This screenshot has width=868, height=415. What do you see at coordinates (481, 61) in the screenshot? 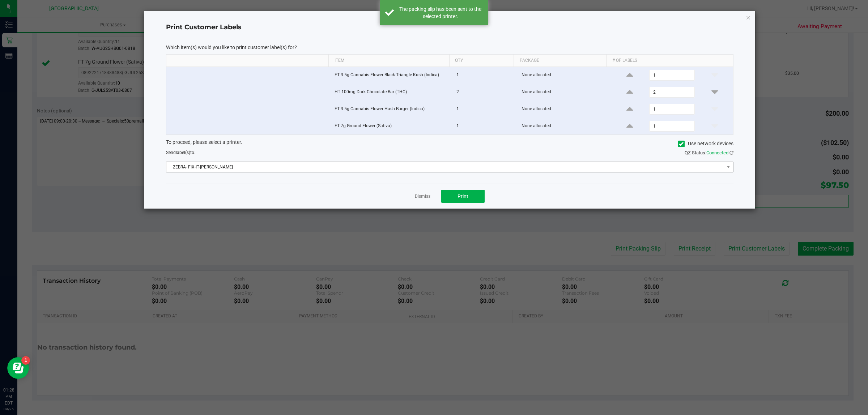
I see `th: Qty` at bounding box center [481, 61].